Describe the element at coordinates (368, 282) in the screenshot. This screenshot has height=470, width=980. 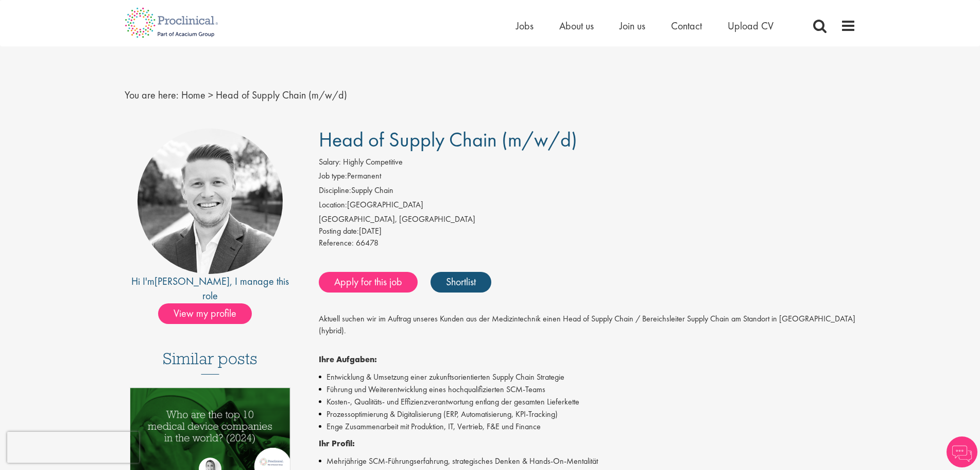
I see `a: Apply for this job` at that location.